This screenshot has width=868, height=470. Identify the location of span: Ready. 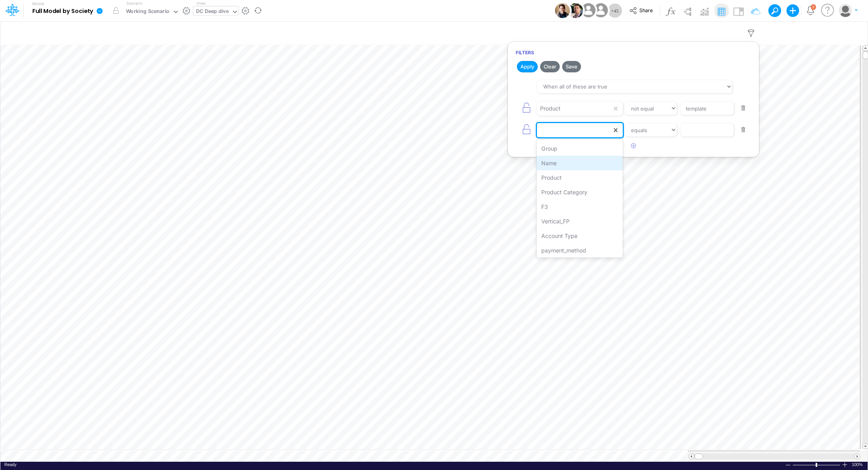
(11, 464).